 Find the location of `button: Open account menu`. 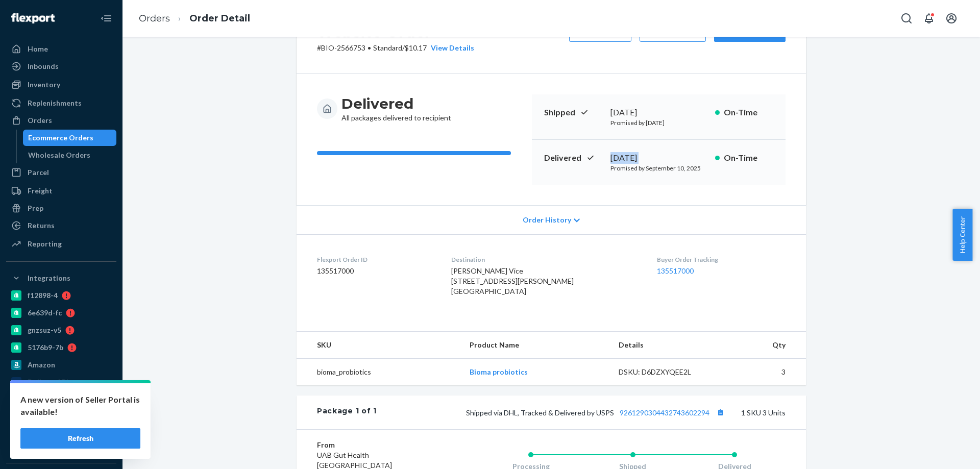

button: Open account menu is located at coordinates (951, 18).